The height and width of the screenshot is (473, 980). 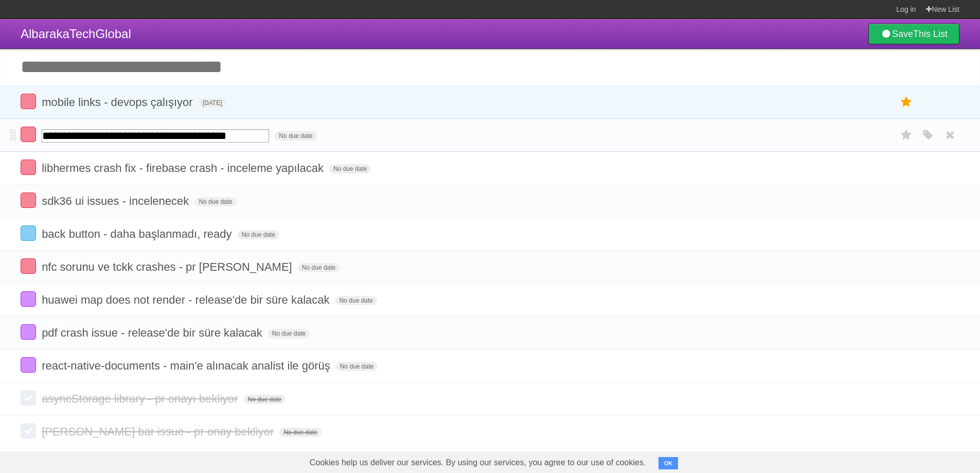 I want to click on span: Cookies help us deliver our services. By using our services, you agree to our use of cookies., so click(x=478, y=463).